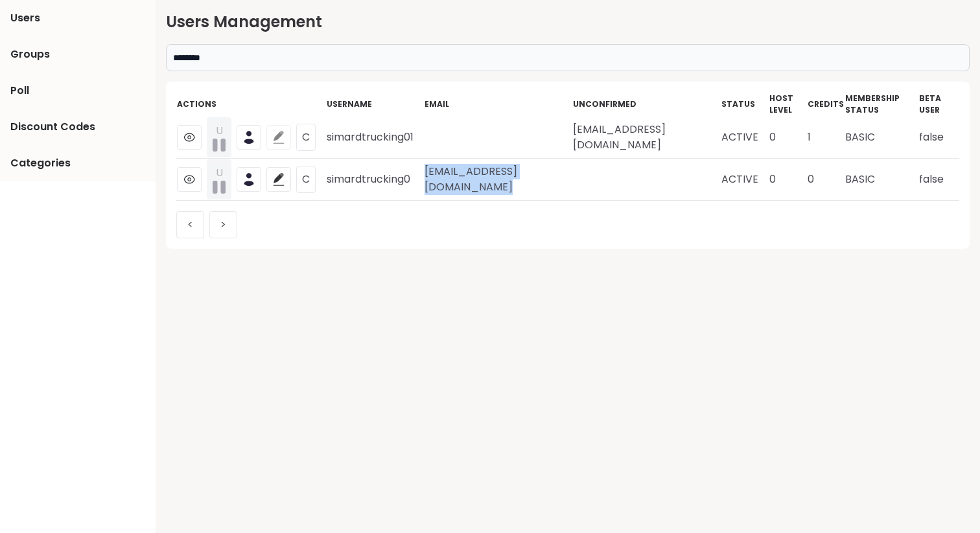 The height and width of the screenshot is (533, 980). I want to click on th: Email, so click(498, 105).